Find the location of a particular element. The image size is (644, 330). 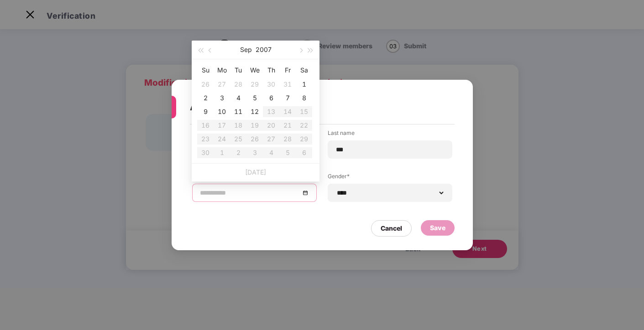

td: 2007-09-12 is located at coordinates (255, 112).